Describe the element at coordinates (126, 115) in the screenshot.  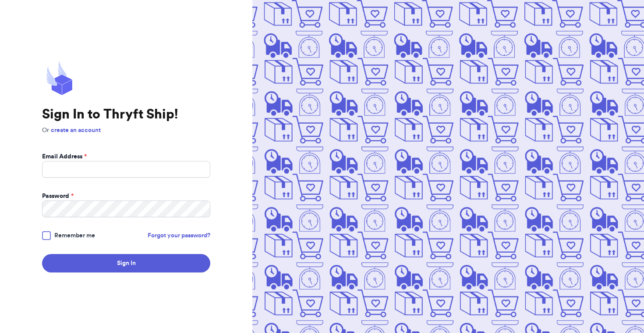
I see `h1: Sign In to Thryft Ship!` at that location.